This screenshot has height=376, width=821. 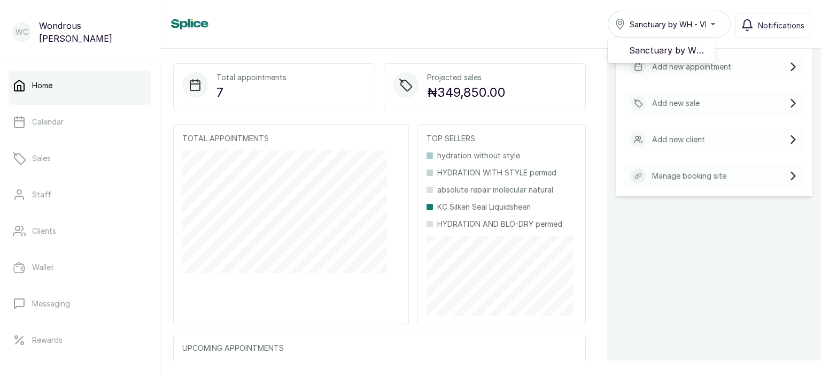 What do you see at coordinates (676, 103) in the screenshot?
I see `p: Add new sale` at bounding box center [676, 103].